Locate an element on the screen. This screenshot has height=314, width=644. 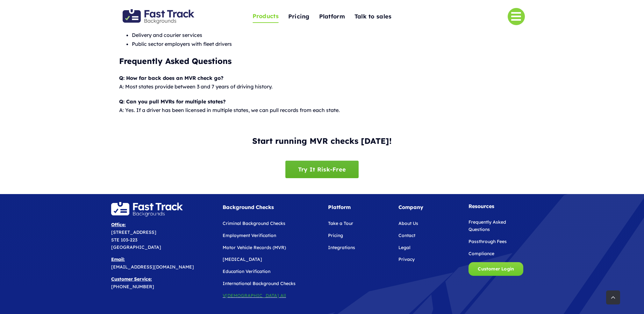
b: Customer Service: is located at coordinates (132, 279).